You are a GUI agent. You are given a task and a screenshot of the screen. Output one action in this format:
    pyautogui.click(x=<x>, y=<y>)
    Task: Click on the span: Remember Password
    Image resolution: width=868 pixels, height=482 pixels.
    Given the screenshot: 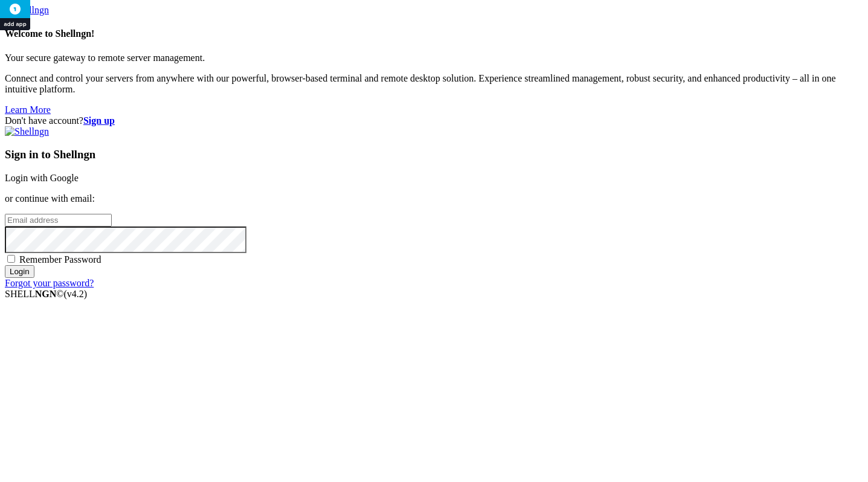 What is the action you would take?
    pyautogui.click(x=61, y=259)
    